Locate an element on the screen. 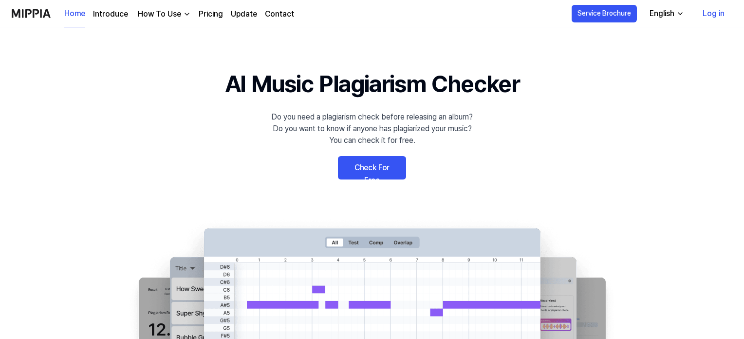 The width and height of the screenshot is (744, 339). a: Contact is located at coordinates (280, 14).